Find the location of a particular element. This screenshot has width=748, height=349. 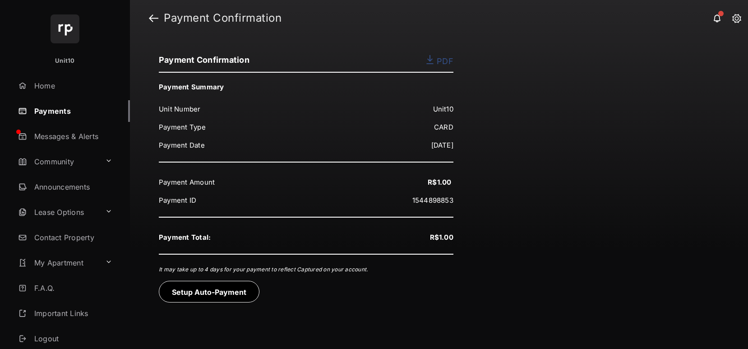

a: My Apartment is located at coordinates (58, 263).